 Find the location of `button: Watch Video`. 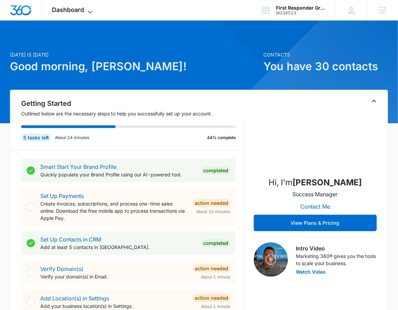

button: Watch Video is located at coordinates (311, 272).